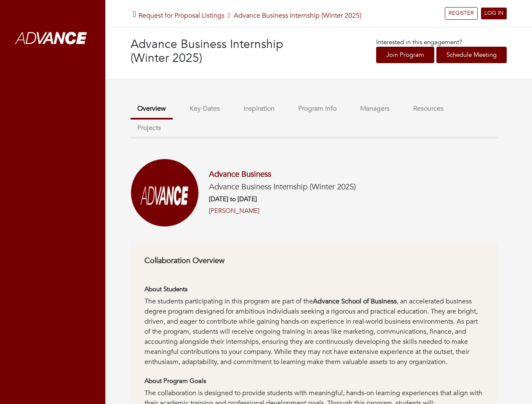  I want to click on p: Interested in this engagement?, so click(441, 42).